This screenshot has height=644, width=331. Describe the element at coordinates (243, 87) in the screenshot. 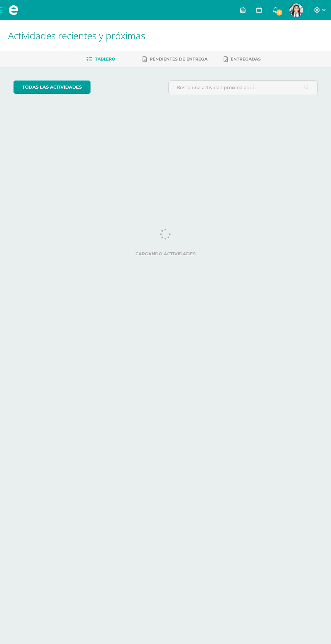

I see `input: Busca una actividad próxima aquí...` at that location.